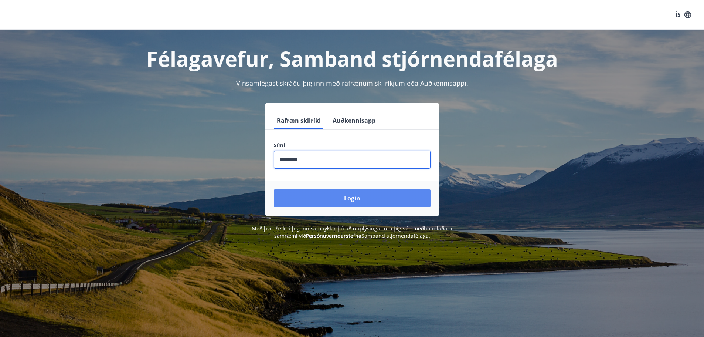 This screenshot has height=337, width=704. I want to click on button: ÍS, so click(683, 15).